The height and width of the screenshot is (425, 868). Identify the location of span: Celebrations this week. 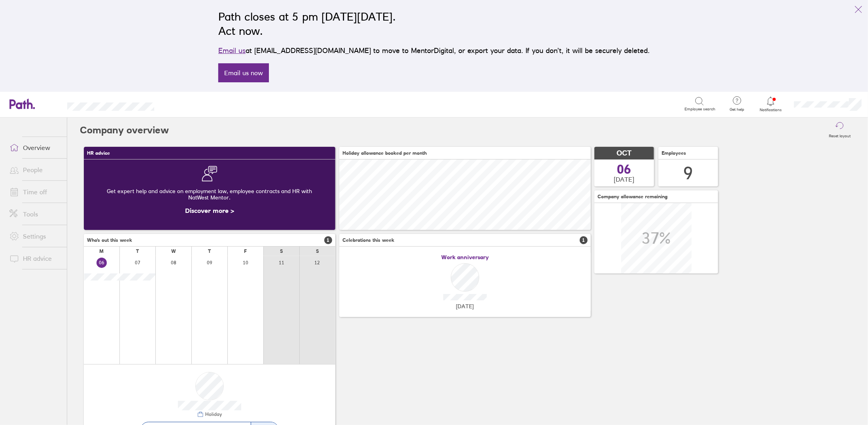
(368, 240).